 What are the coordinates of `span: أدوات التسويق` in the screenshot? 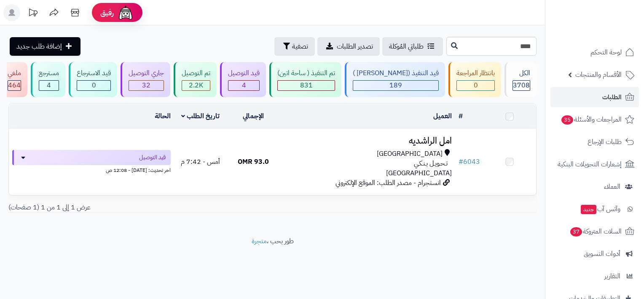 It's located at (601, 254).